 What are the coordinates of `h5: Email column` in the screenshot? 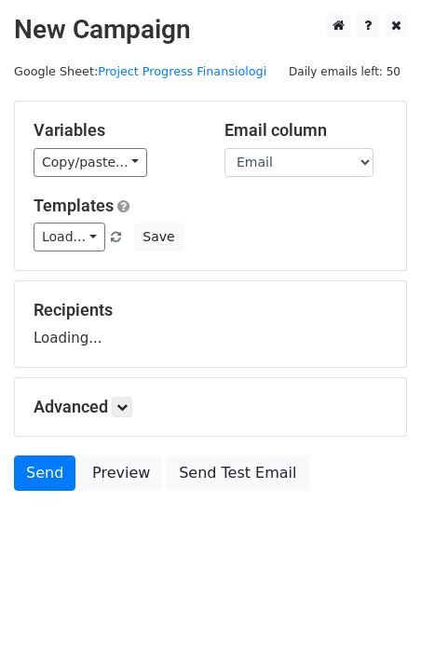 It's located at (305, 130).